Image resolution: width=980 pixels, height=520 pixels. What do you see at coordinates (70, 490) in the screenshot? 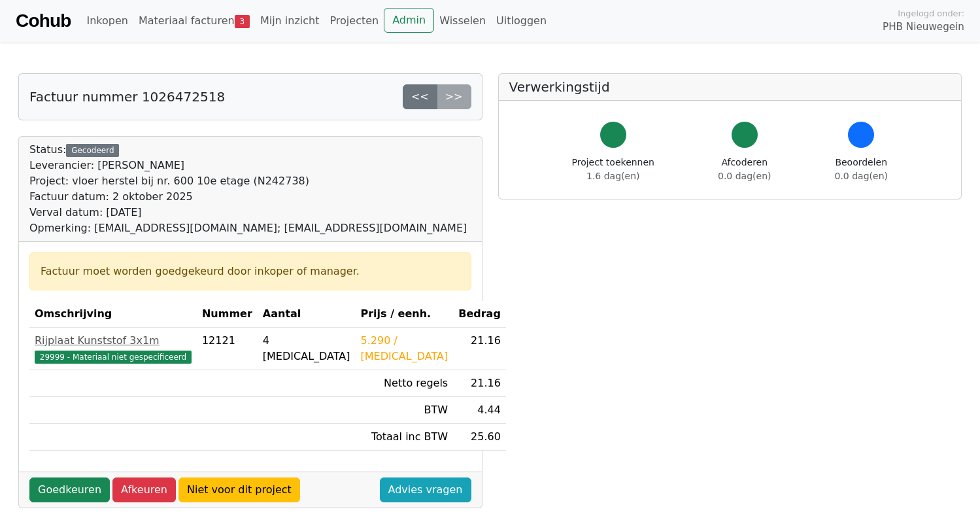
I see `a: Goedkeuren` at bounding box center [70, 490].